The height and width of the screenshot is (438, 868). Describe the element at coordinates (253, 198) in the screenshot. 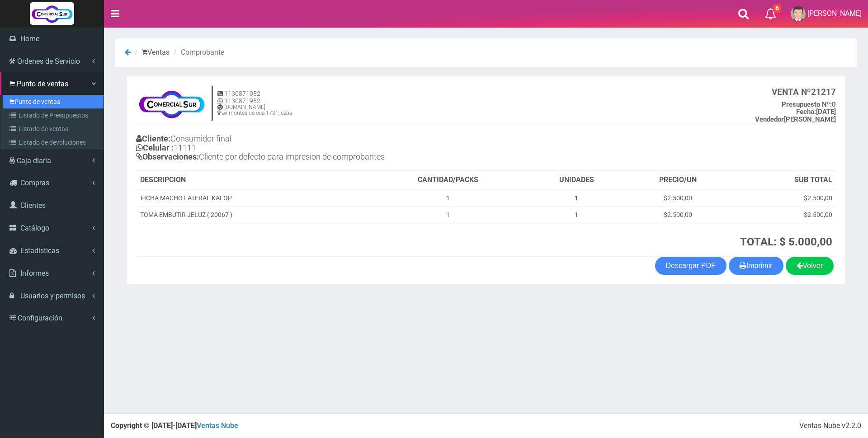

I see `td: FICHA MACHO LATERAL KALOP` at that location.